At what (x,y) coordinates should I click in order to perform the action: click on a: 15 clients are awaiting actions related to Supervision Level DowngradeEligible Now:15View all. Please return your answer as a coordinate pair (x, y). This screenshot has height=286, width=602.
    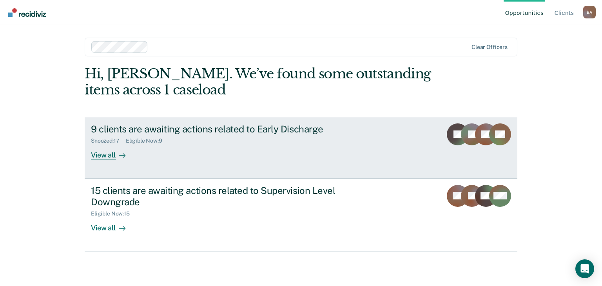
    Looking at the image, I should click on (301, 215).